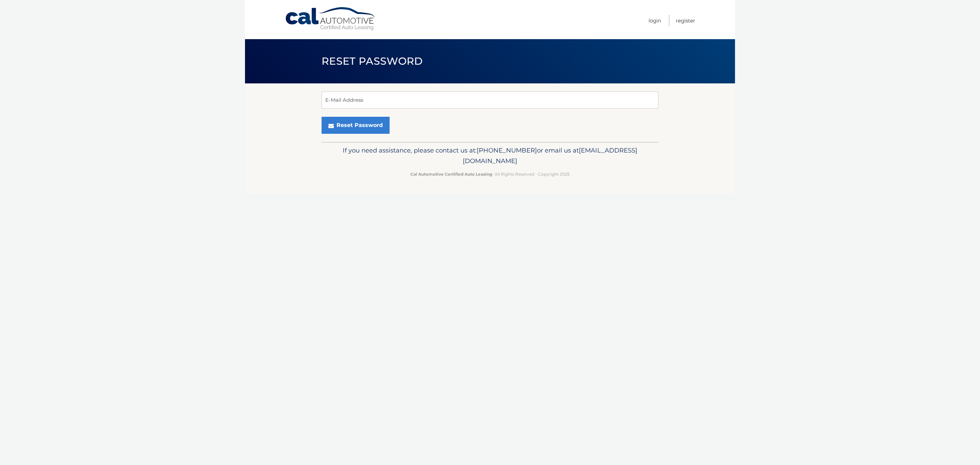  What do you see at coordinates (451, 174) in the screenshot?
I see `strong: Cal Automotive Certified Auto Leasing` at bounding box center [451, 174].